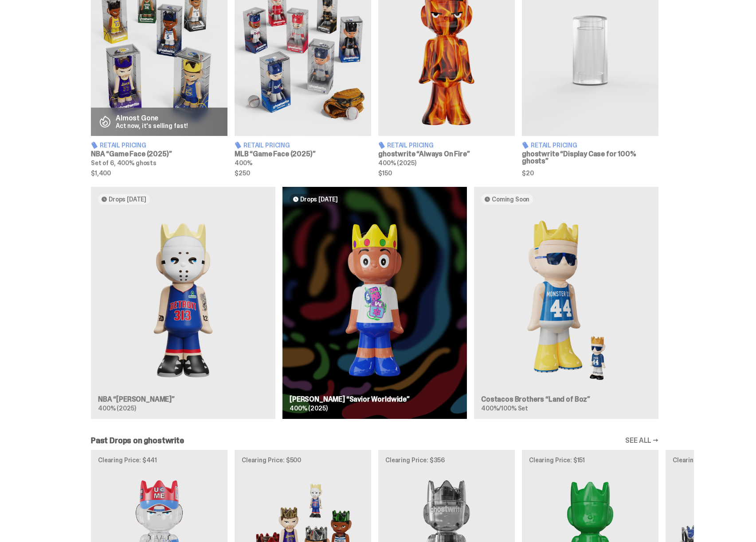 The height and width of the screenshot is (542, 756). I want to click on p: Almost Gone, so click(152, 118).